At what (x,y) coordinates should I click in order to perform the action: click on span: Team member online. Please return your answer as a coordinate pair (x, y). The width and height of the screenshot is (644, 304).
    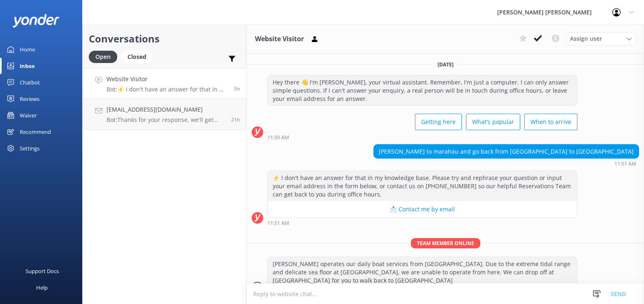
    Looking at the image, I should click on (445, 243).